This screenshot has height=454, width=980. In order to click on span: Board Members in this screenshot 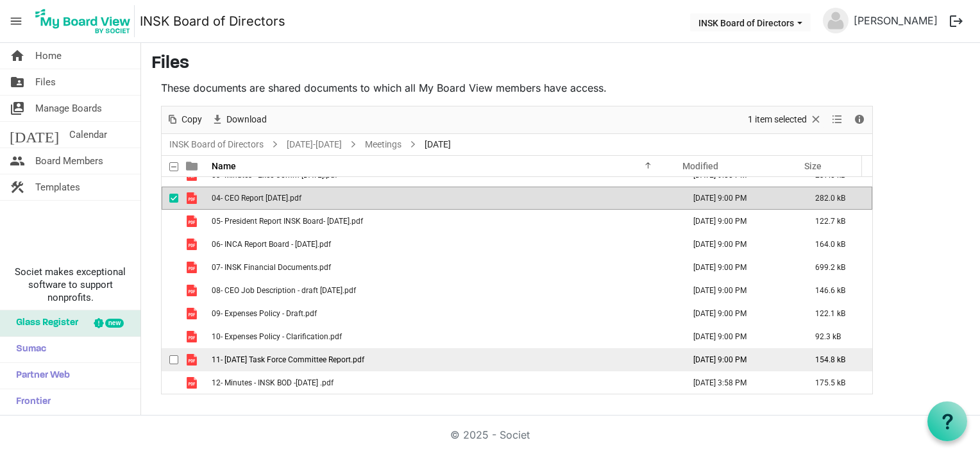, I will do `click(69, 161)`.